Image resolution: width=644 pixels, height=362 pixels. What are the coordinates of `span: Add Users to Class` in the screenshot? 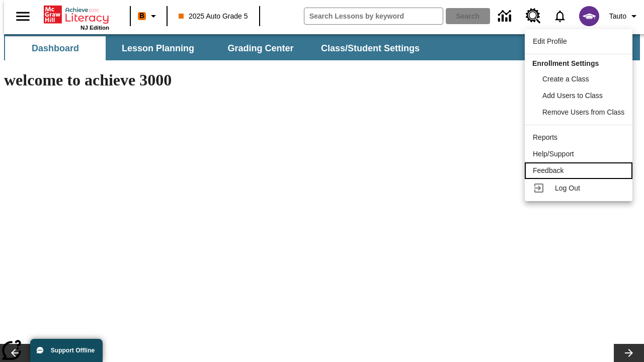 It's located at (573, 96).